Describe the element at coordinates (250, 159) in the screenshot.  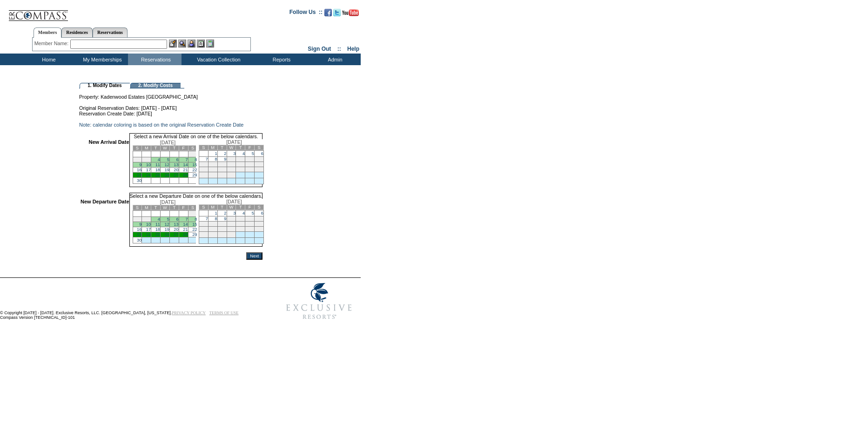
I see `td: 12` at that location.